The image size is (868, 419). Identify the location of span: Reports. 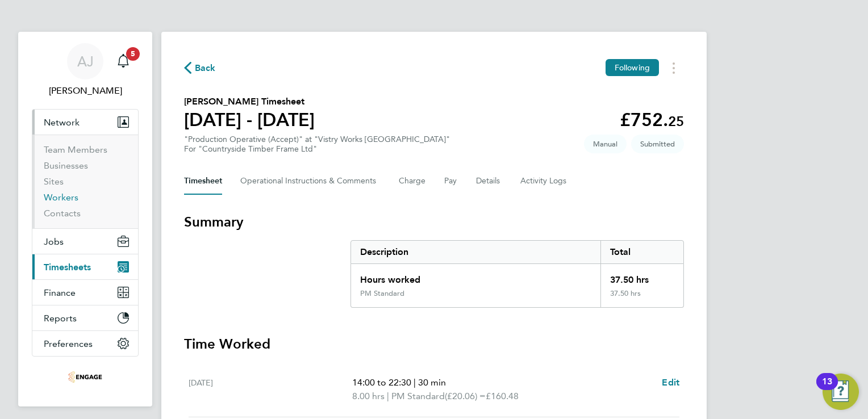
(60, 318).